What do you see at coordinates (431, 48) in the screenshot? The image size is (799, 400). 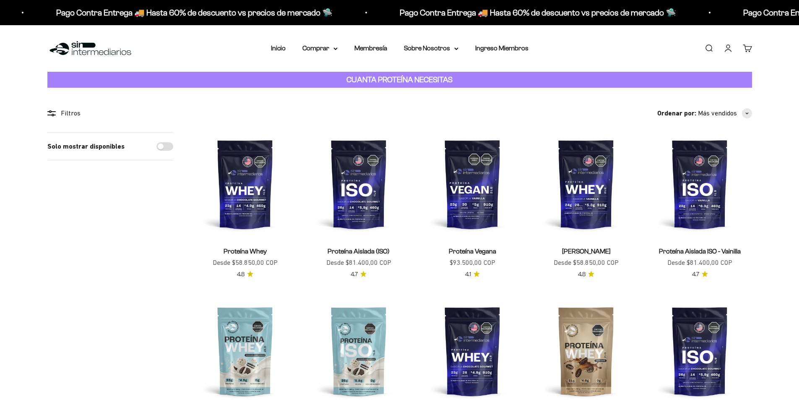 I see `summary: Sobre Nosotros` at bounding box center [431, 48].